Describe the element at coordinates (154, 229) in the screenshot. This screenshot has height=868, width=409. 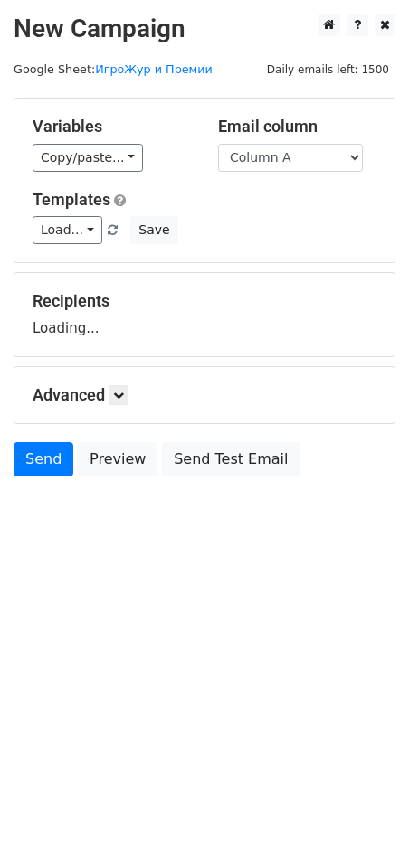
I see `button: Save` at that location.